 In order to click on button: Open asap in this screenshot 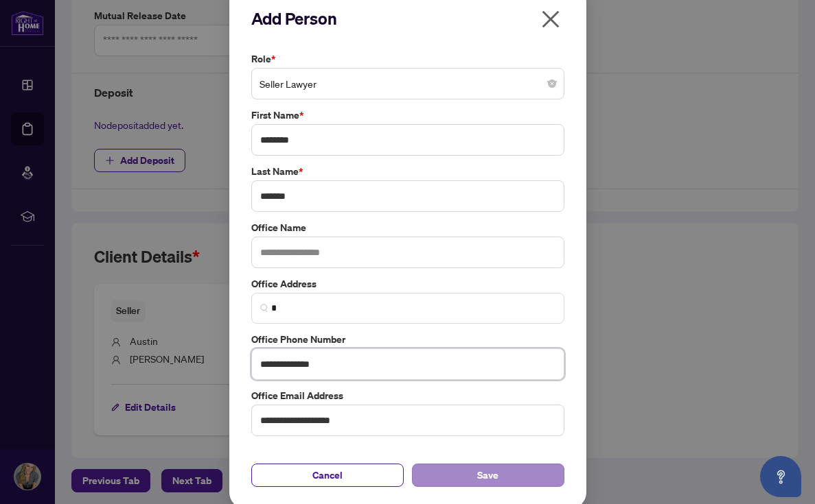, I will do `click(781, 477)`.